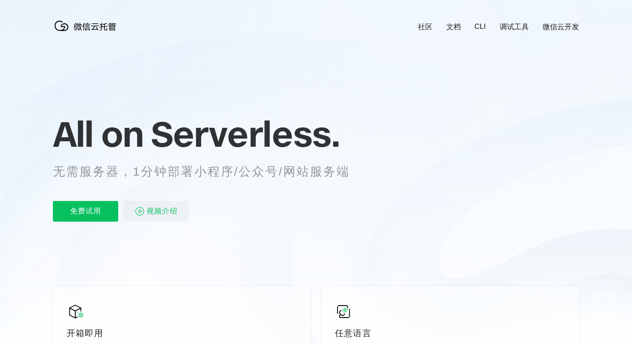  Describe the element at coordinates (87, 32) in the screenshot. I see `a: 微信云托管` at that location.